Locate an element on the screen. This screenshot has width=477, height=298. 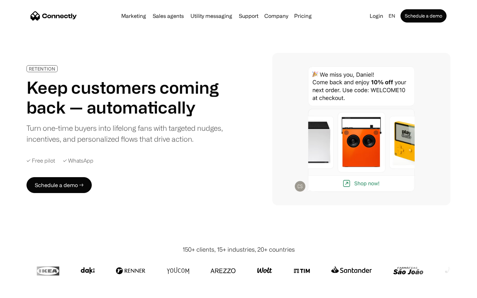
div: ✓ WhatsApp is located at coordinates (78, 161).